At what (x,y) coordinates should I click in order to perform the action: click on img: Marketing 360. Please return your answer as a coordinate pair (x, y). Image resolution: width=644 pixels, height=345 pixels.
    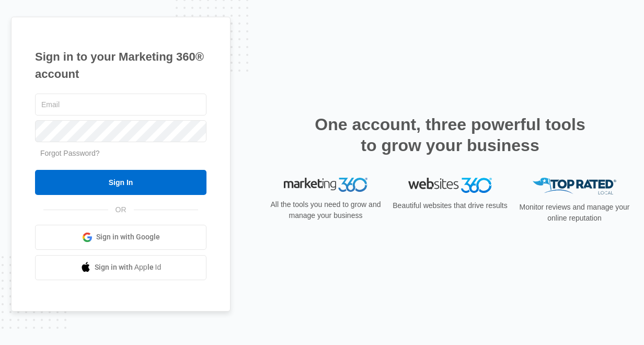
    Looking at the image, I should click on (326, 185).